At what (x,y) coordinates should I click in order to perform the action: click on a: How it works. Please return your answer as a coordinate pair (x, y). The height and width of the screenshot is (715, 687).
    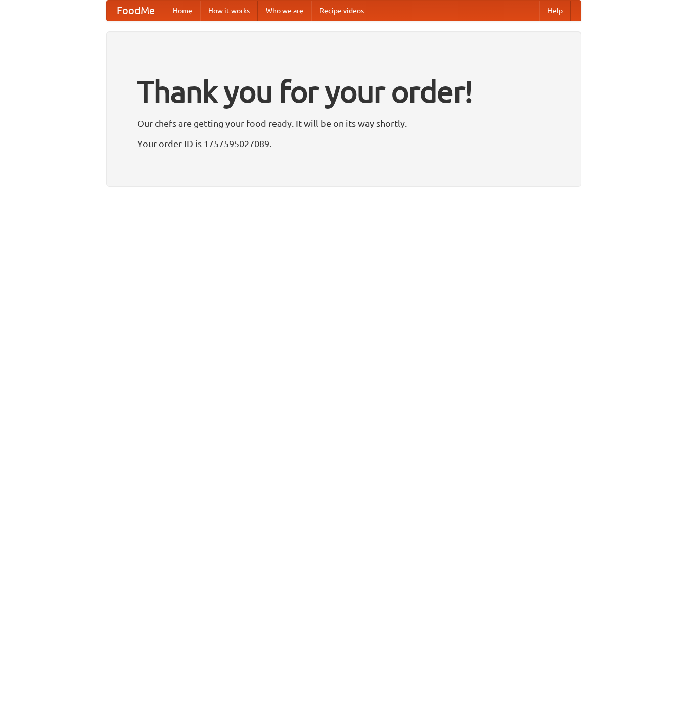
    Looking at the image, I should click on (229, 11).